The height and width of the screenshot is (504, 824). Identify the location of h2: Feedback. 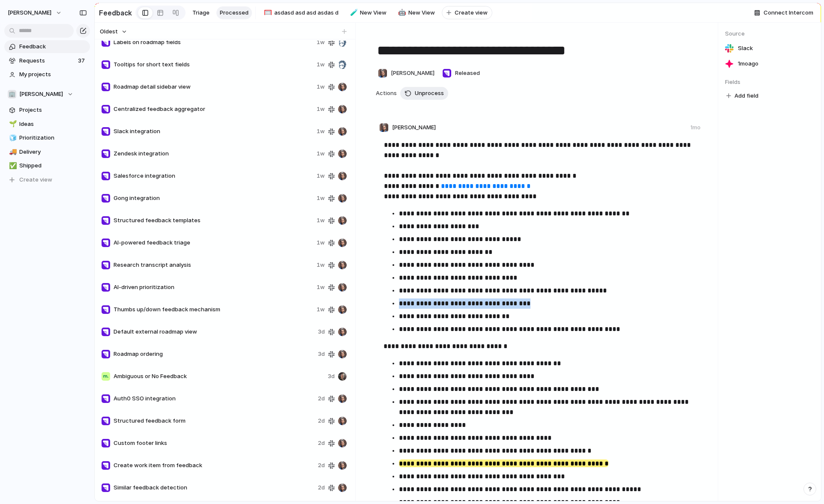
(115, 13).